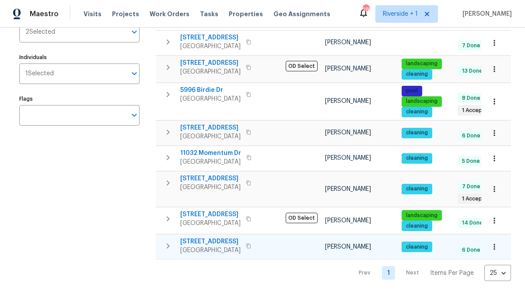 This screenshot has height=295, width=525. What do you see at coordinates (79, 57) in the screenshot?
I see `label: Individuals` at bounding box center [79, 57].